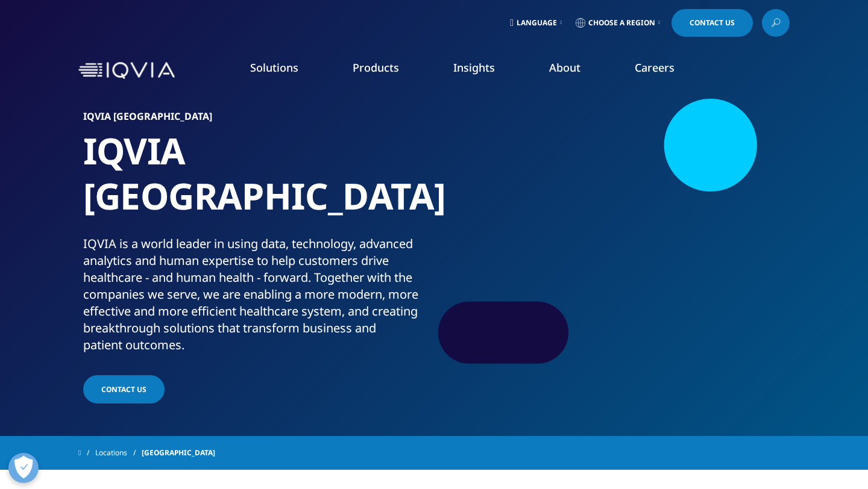  What do you see at coordinates (621, 23) in the screenshot?
I see `span: Choose a Region` at bounding box center [621, 23].